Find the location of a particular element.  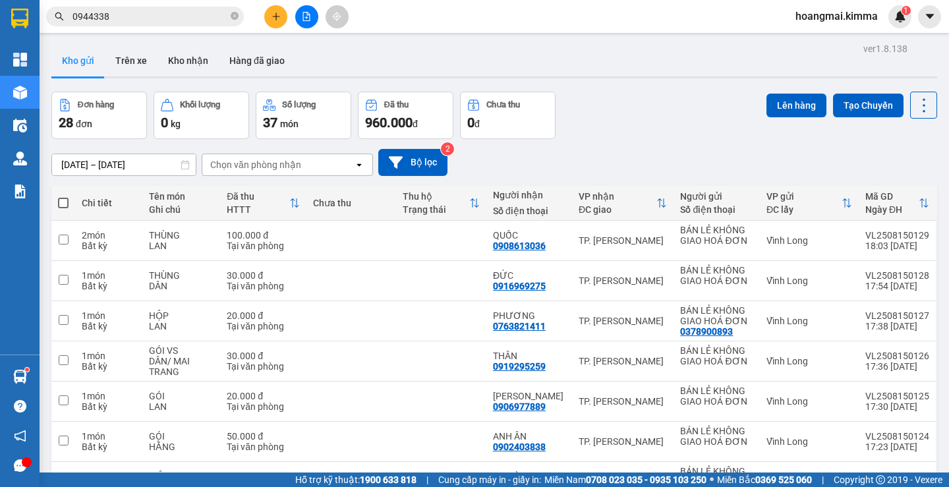

div: VP gửi is located at coordinates (804, 196).